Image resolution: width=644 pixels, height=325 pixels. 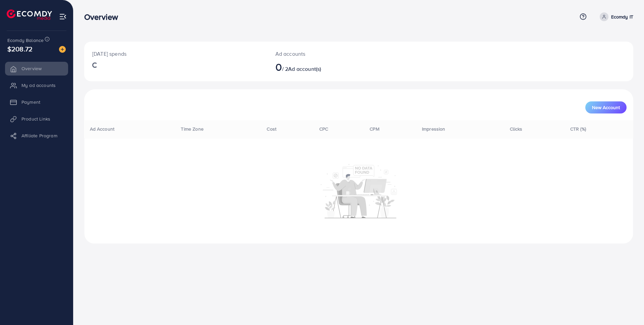 What do you see at coordinates (336, 54) in the screenshot?
I see `p: Ad accounts` at bounding box center [336, 54].